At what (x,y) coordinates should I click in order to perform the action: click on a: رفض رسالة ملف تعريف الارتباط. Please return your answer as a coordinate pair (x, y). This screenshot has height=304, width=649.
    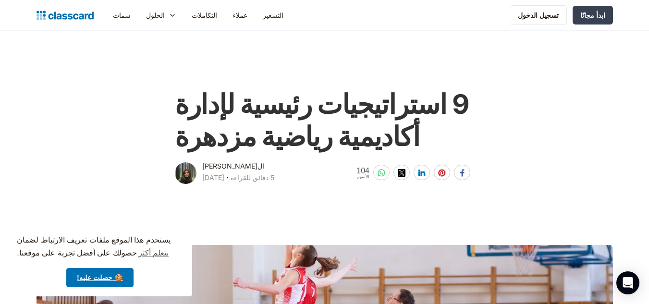
    Looking at the image, I should click on (100, 277).